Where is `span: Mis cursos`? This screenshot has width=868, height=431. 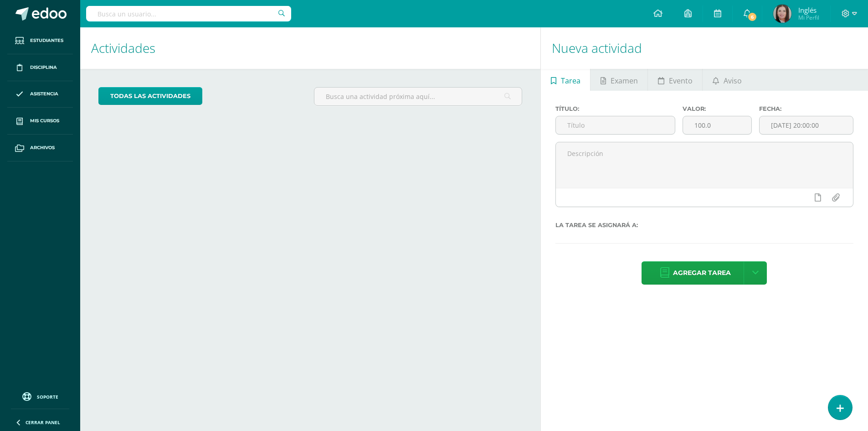
span: Mis cursos is located at coordinates (44, 121).